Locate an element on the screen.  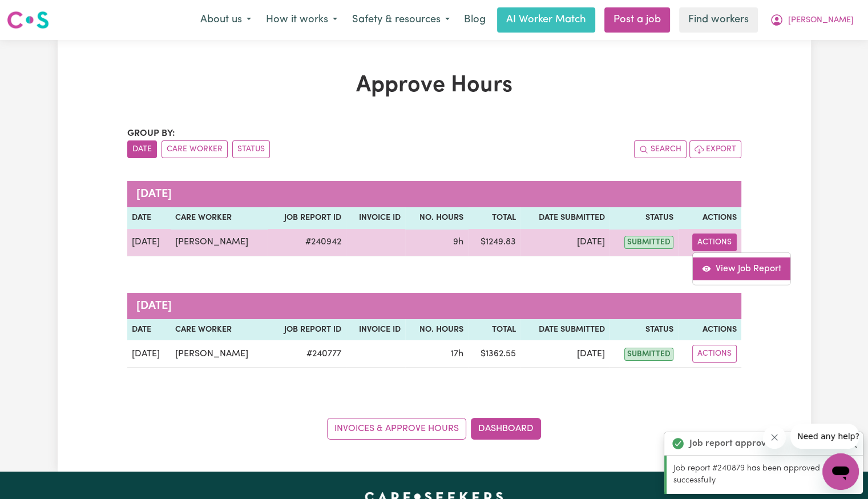
button: About us is located at coordinates (225, 20).